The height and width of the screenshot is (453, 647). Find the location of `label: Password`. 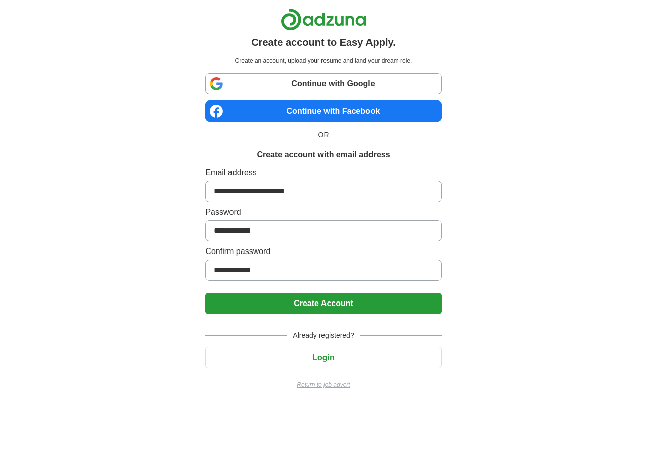

label: Password is located at coordinates (323, 212).